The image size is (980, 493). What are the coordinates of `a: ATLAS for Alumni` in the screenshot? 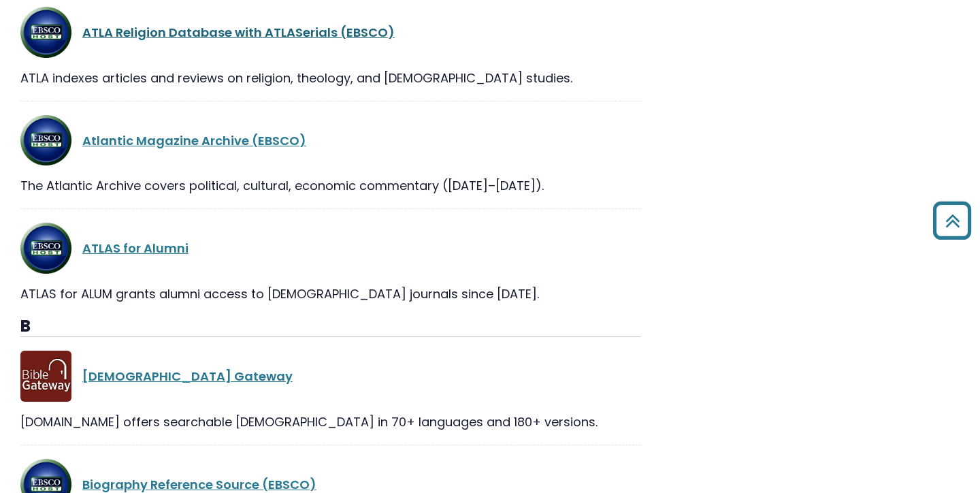 It's located at (136, 247).